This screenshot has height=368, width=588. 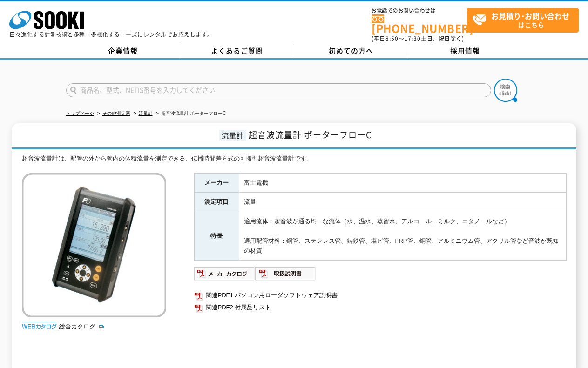 What do you see at coordinates (82, 326) in the screenshot?
I see `a: 総合カタログ` at bounding box center [82, 326].